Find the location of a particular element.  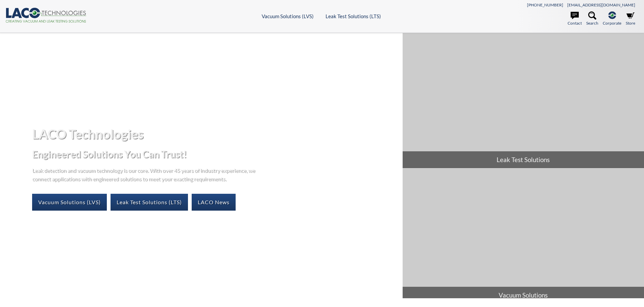

p: Leak detection and vacuum technology is our core. With over 45 years of industry experience, we c... is located at coordinates (145, 174).